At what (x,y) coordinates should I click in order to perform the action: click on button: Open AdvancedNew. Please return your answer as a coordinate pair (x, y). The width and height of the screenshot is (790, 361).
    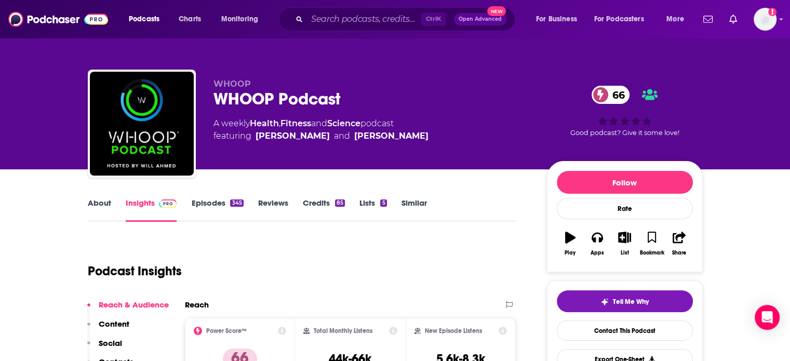
    Looking at the image, I should click on (480, 19).